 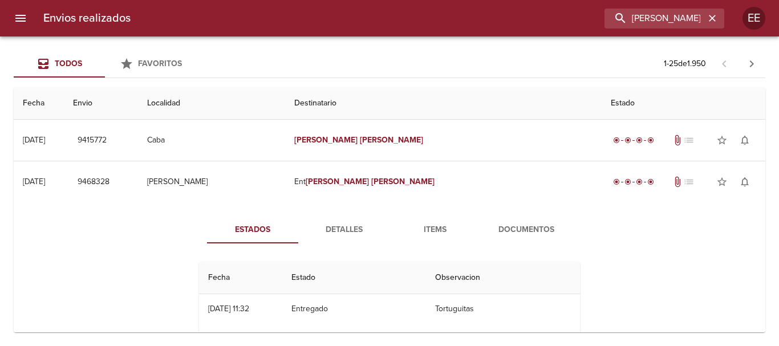 I want to click on th: Observacion, so click(x=503, y=278).